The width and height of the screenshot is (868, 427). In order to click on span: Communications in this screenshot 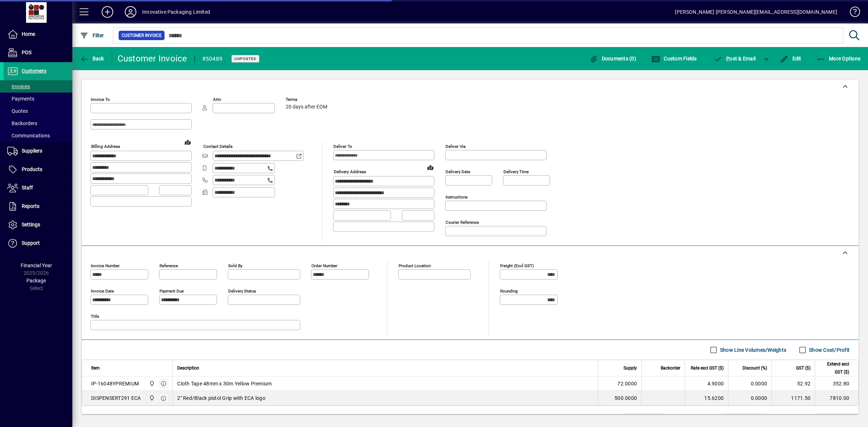, I will do `click(29, 135)`.